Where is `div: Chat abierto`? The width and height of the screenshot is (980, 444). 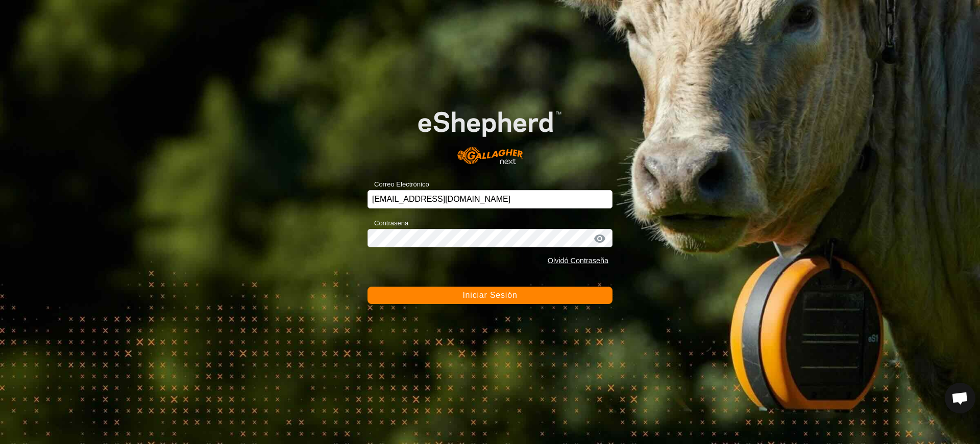
div: Chat abierto is located at coordinates (960, 398).